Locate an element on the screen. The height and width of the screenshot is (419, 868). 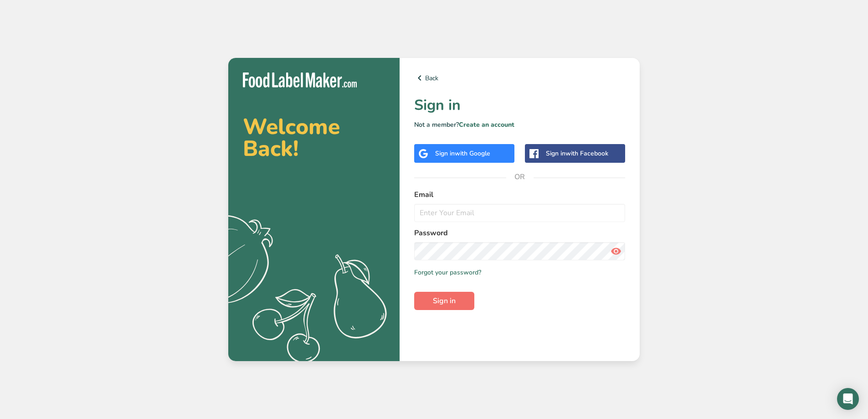
span: Sign in is located at coordinates (444, 301).